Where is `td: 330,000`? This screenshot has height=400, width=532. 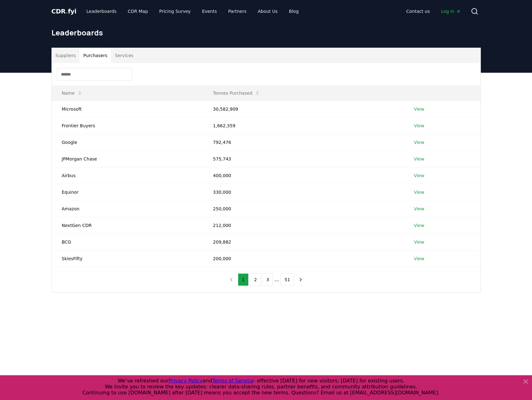 td: 330,000 is located at coordinates (304, 192).